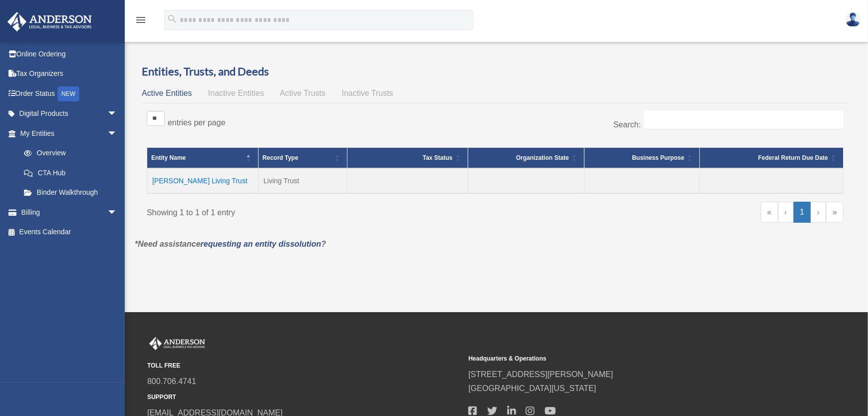 Image resolution: width=868 pixels, height=416 pixels. Describe the element at coordinates (438, 158) in the screenshot. I see `span: Tax Status` at that location.